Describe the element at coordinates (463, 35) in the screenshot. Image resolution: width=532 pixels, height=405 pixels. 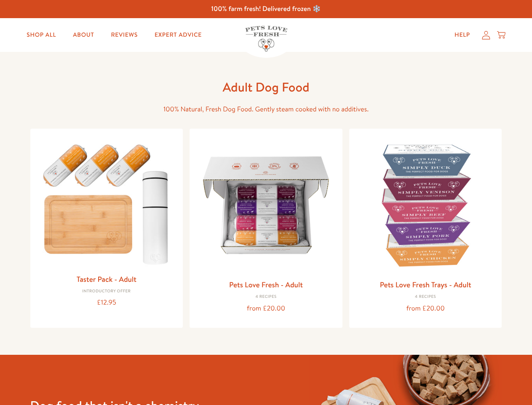
I see `a: Help` at that location.